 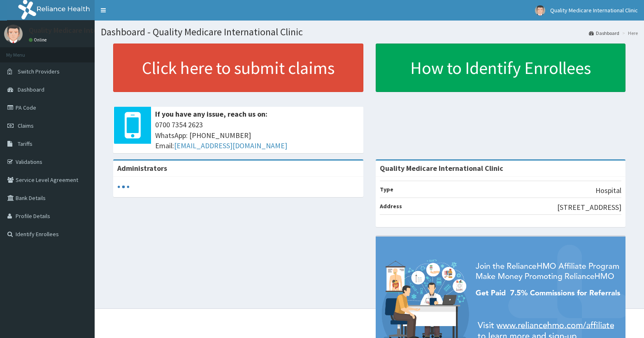 I want to click on span: Switch Providers, so click(x=38, y=71).